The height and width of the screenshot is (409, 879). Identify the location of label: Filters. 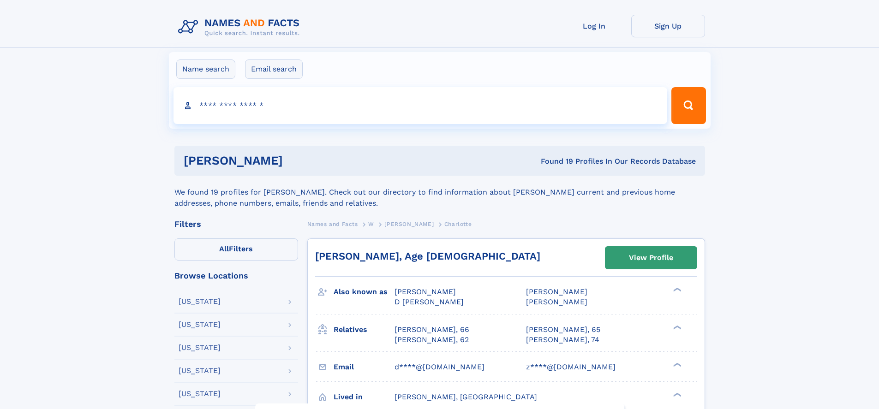
(236, 250).